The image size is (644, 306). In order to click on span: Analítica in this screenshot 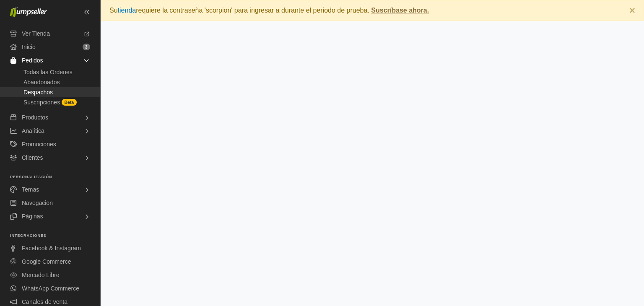, I will do `click(33, 131)`.